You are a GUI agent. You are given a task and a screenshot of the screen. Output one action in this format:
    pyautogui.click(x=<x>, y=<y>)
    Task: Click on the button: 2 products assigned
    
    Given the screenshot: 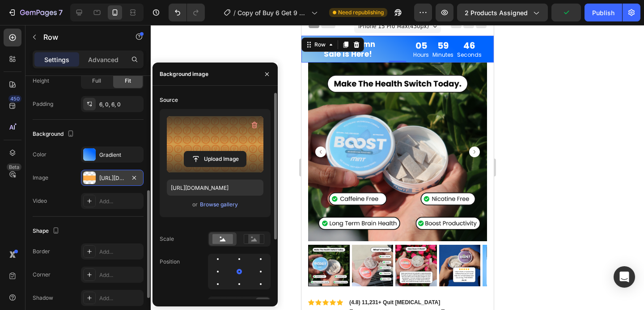 What is the action you would take?
    pyautogui.click(x=502, y=12)
    